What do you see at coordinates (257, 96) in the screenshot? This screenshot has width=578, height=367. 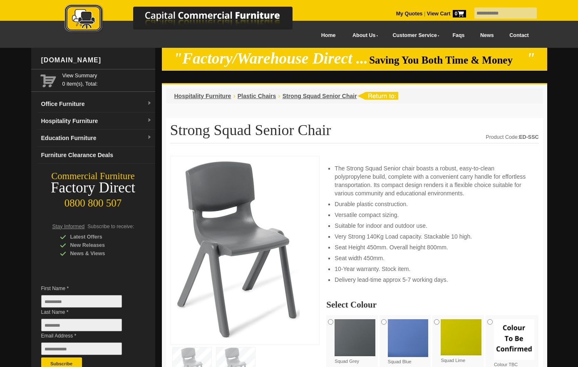 I see `a: Plastic Chairs` at bounding box center [257, 96].